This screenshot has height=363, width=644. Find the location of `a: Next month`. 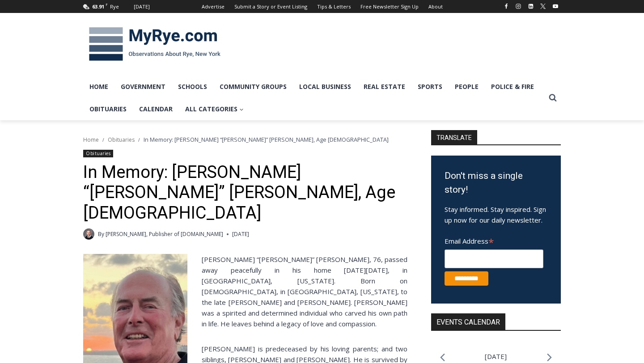

a: Next month is located at coordinates (550, 358).